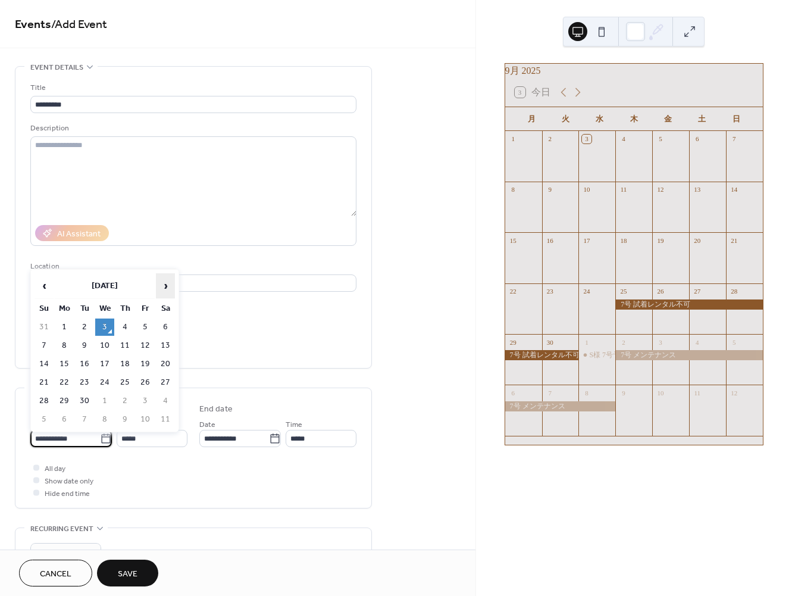 This screenshot has height=596, width=792. I want to click on td: 7, so click(44, 345).